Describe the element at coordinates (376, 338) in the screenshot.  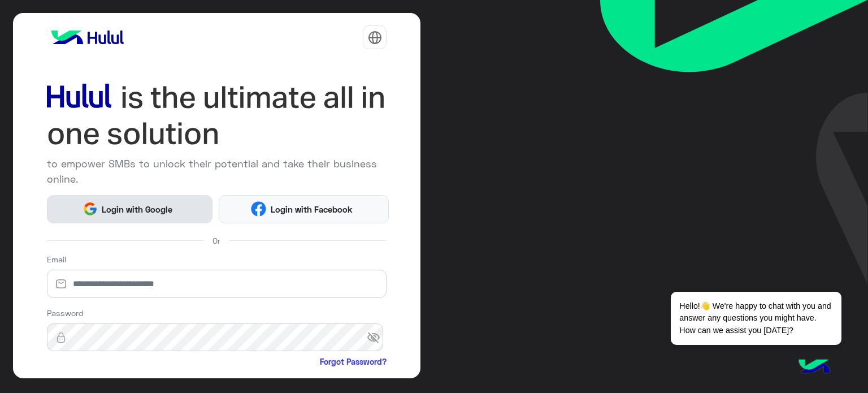
I see `span: visibility_off` at that location.